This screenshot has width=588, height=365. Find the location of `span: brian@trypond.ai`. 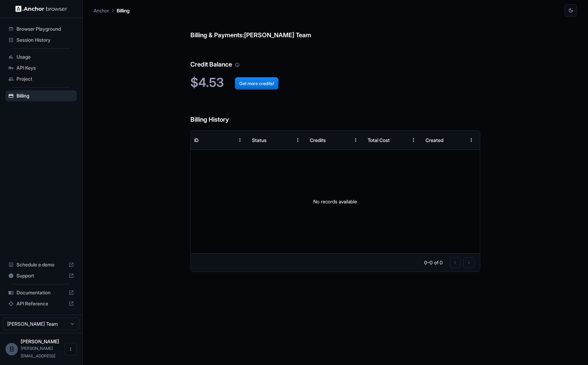

span: brian@trypond.ai is located at coordinates (38, 352).